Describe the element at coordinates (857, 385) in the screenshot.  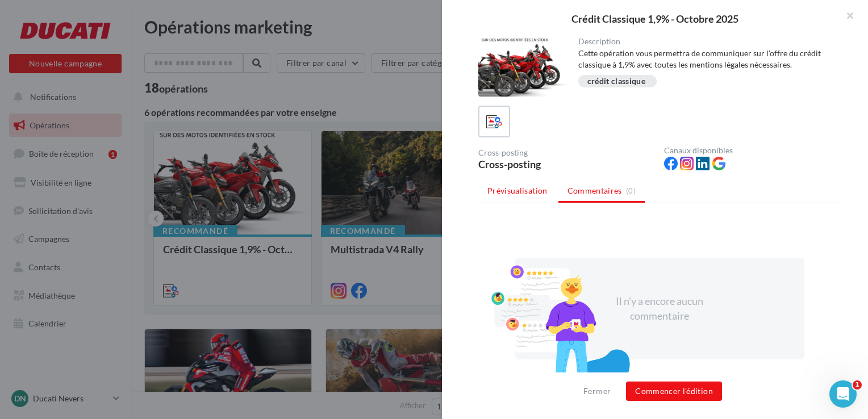
I see `span: 1` at that location.